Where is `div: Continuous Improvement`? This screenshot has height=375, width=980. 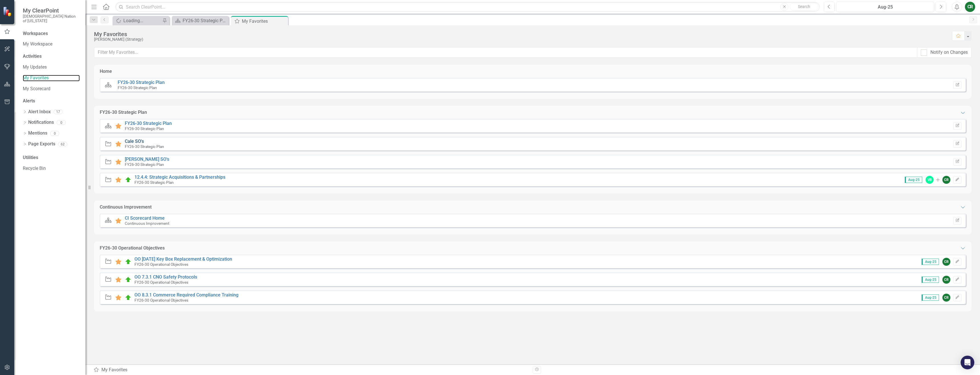
div: Continuous Improvement is located at coordinates (125, 207).